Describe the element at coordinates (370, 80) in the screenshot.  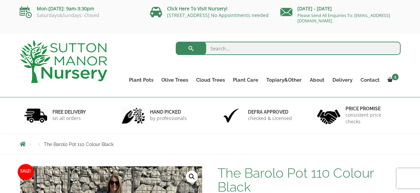
I see `a: Contact` at that location.